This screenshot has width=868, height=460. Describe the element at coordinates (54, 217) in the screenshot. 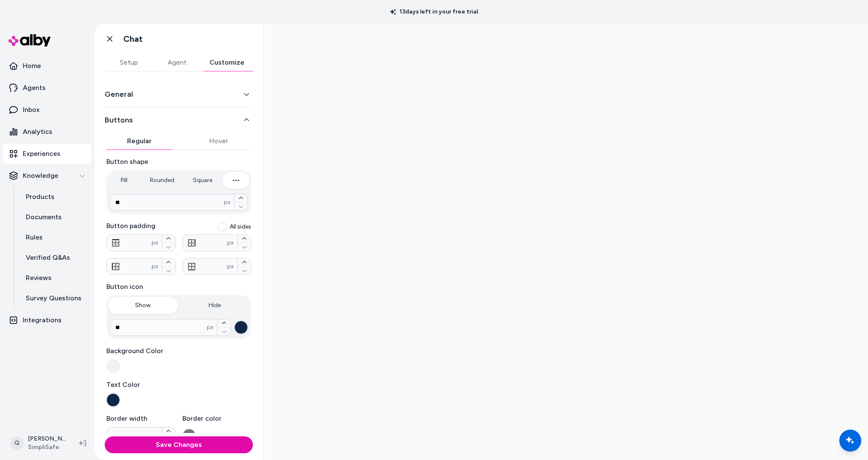

I see `a: Documents` at that location.